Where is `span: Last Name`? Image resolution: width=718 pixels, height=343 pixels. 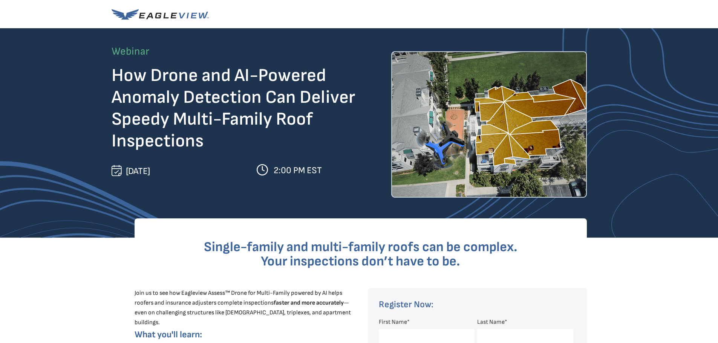
span: Last Name is located at coordinates (491, 322).